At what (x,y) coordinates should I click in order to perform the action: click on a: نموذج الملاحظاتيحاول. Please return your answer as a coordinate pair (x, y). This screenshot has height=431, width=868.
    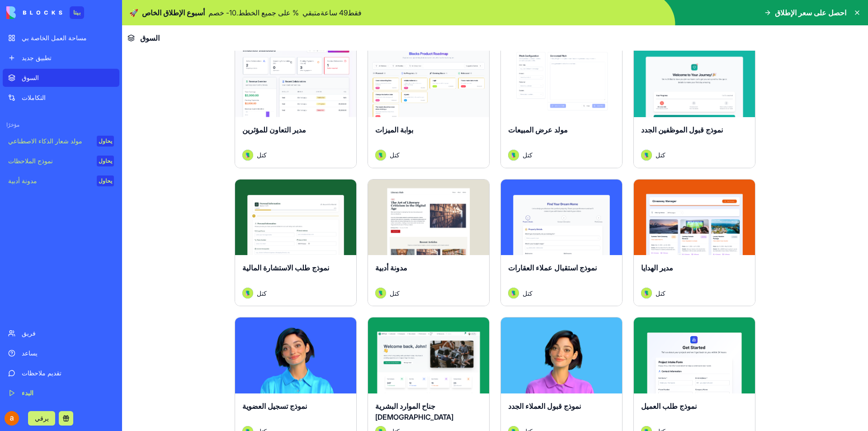
    Looking at the image, I should click on (61, 162).